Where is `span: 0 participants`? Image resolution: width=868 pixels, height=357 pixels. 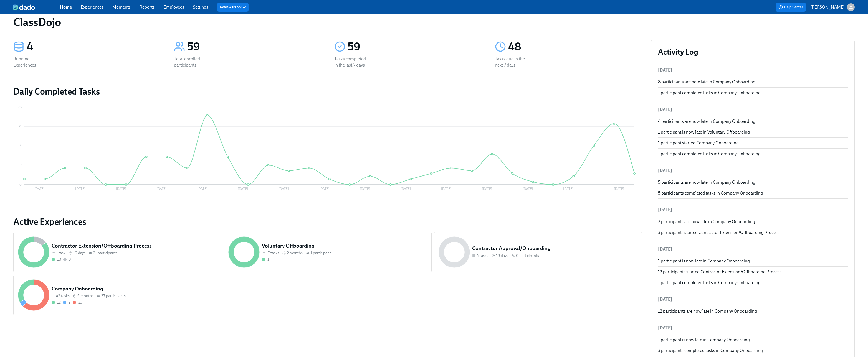 span: 0 participants is located at coordinates (527, 255).